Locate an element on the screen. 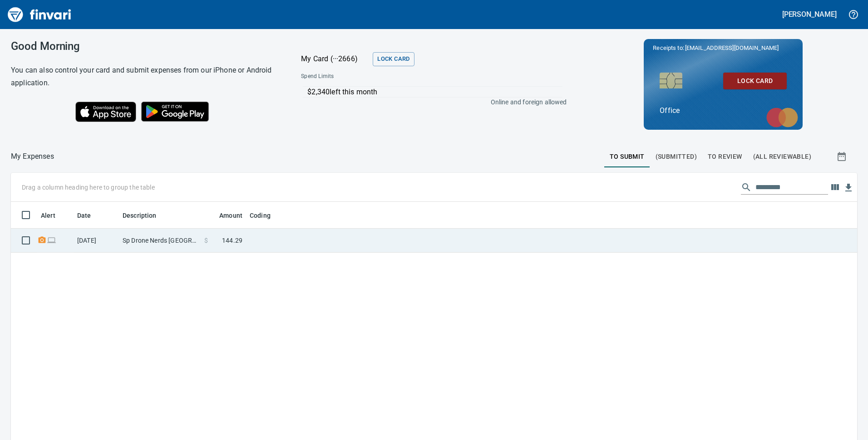  h3: Good Morning is located at coordinates (145, 46).